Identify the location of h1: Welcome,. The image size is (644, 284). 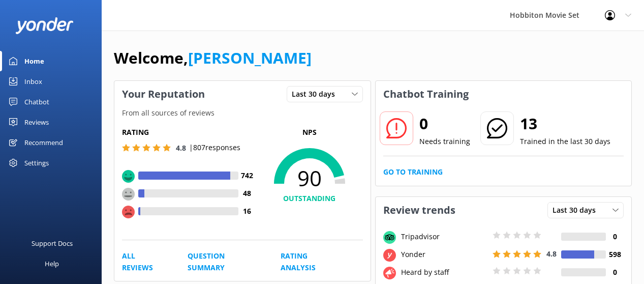
(212, 58).